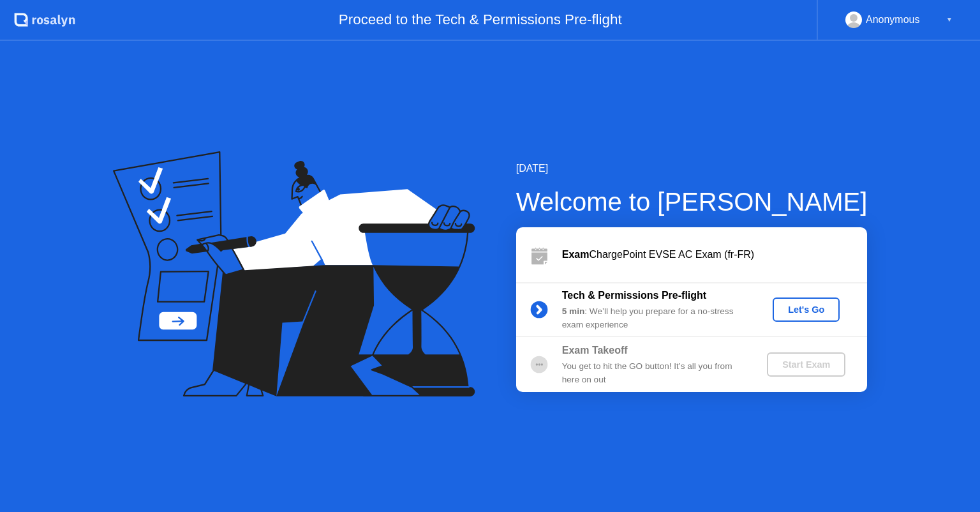  Describe the element at coordinates (806, 310) in the screenshot. I see `div: Let's Go` at that location.